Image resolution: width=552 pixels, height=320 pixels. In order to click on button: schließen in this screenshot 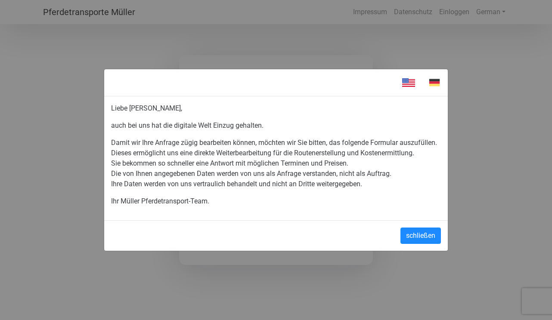, I will do `click(421, 236)`.